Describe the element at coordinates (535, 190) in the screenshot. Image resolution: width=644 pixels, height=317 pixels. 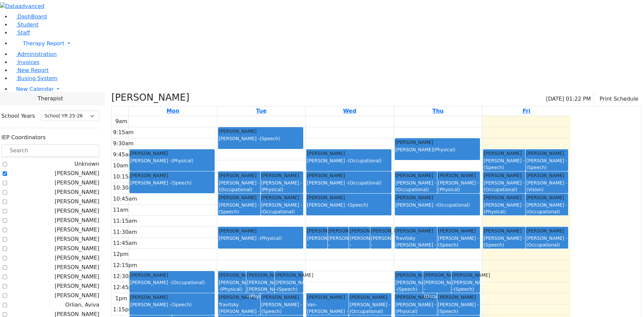
I see `span: (Vision)` at that location.